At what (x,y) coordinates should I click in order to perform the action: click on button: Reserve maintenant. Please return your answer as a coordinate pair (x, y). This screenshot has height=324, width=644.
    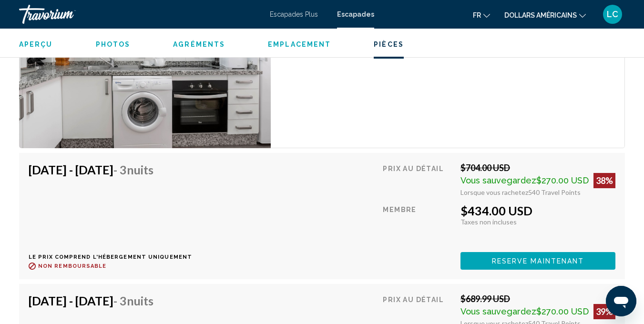
    Looking at the image, I should click on (537, 261).